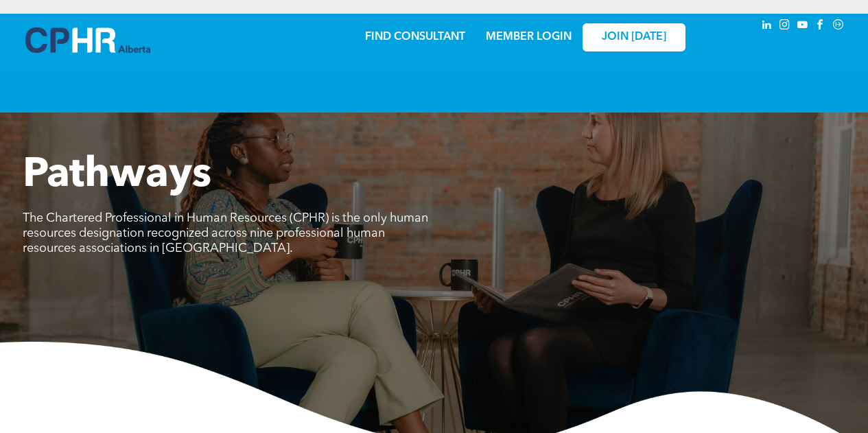  What do you see at coordinates (415, 37) in the screenshot?
I see `a: FIND CONSULTANT` at bounding box center [415, 37].